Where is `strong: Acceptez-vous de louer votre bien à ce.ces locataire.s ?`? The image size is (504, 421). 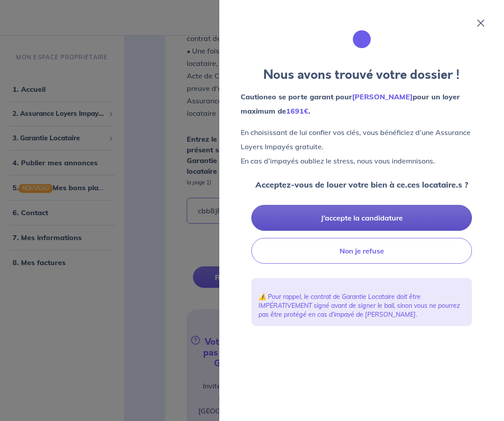
strong: Acceptez-vous de louer votre bien à ce.ces locataire.s ? is located at coordinates (362, 184).